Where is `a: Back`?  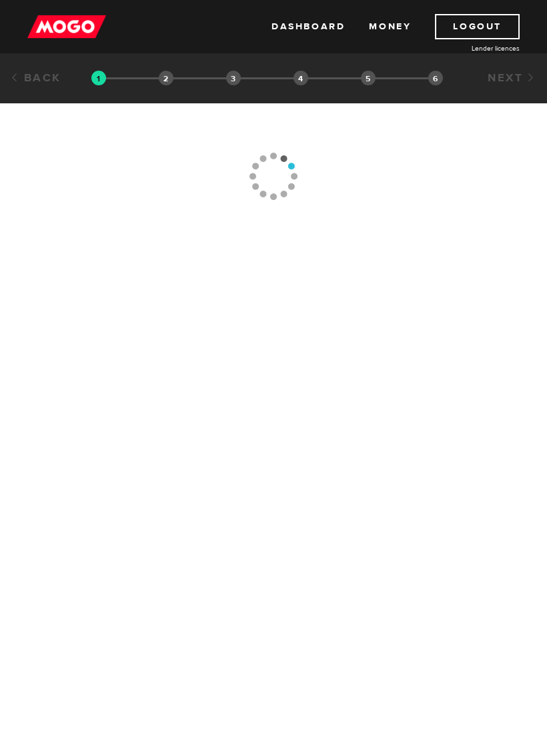 a: Back is located at coordinates (35, 78).